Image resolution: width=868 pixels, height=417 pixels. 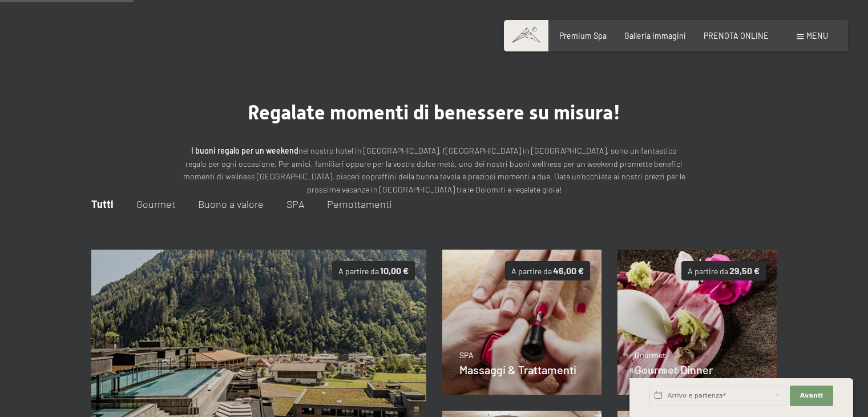 What do you see at coordinates (817, 35) in the screenshot?
I see `span: Menu` at bounding box center [817, 35].